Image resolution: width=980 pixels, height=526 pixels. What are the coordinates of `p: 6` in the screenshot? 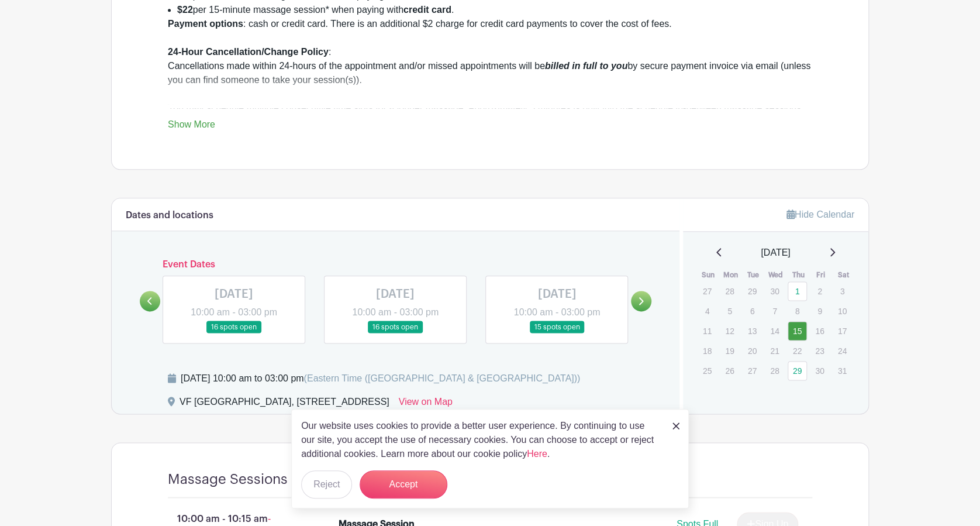 It's located at (752, 311).